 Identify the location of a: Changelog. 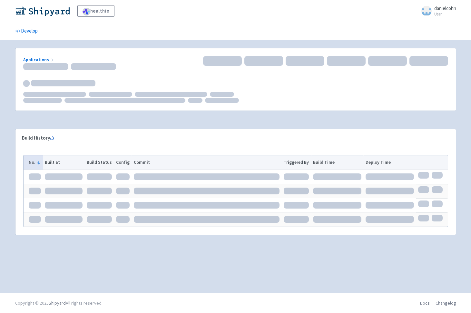
(446, 303).